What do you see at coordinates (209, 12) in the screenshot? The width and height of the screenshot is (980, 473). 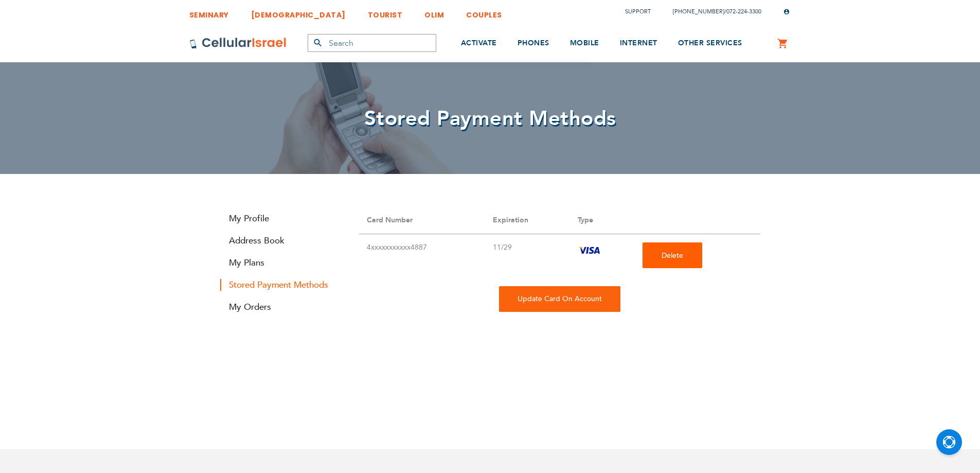 I see `a: SEMINARY` at bounding box center [209, 12].